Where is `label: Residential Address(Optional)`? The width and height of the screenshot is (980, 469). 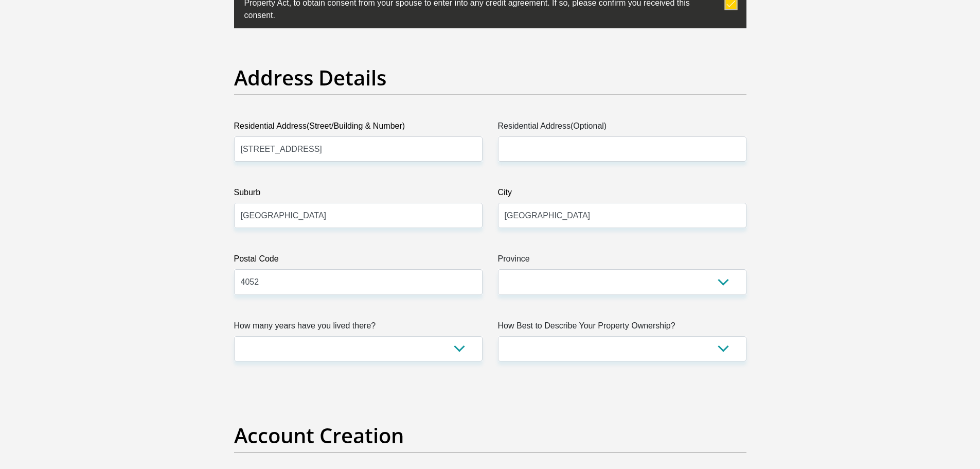
label: Residential Address(Optional) is located at coordinates (623, 128).